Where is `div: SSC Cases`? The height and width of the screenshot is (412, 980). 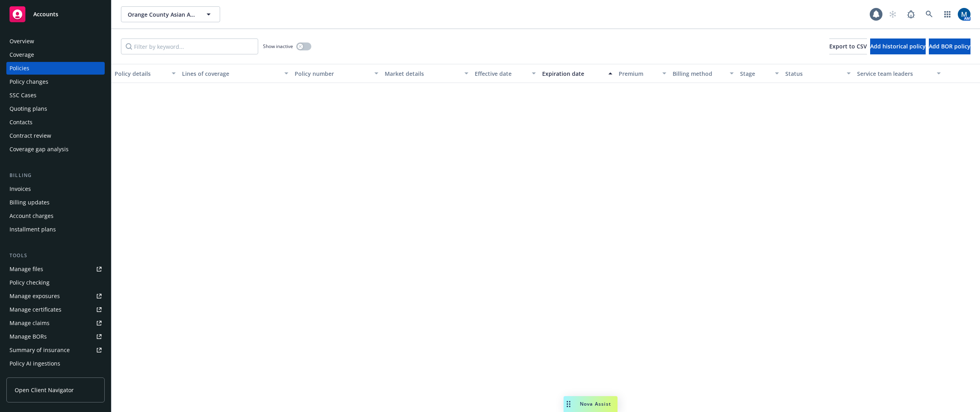 div: SSC Cases is located at coordinates (23, 95).